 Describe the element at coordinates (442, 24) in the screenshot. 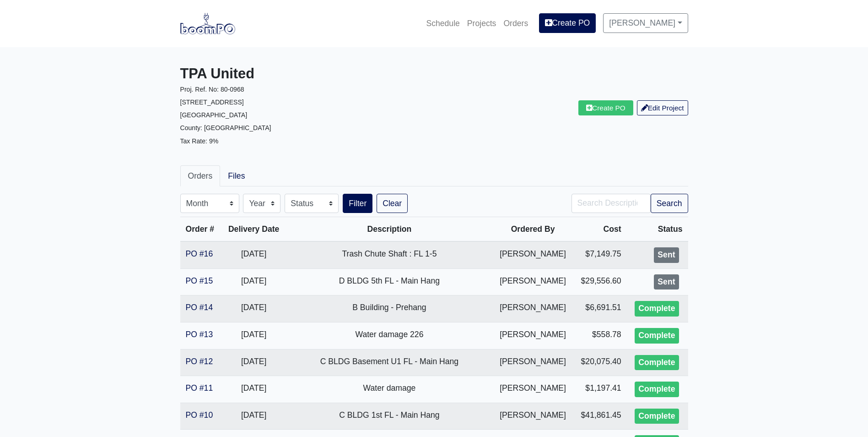

I see `a: Schedule` at that location.